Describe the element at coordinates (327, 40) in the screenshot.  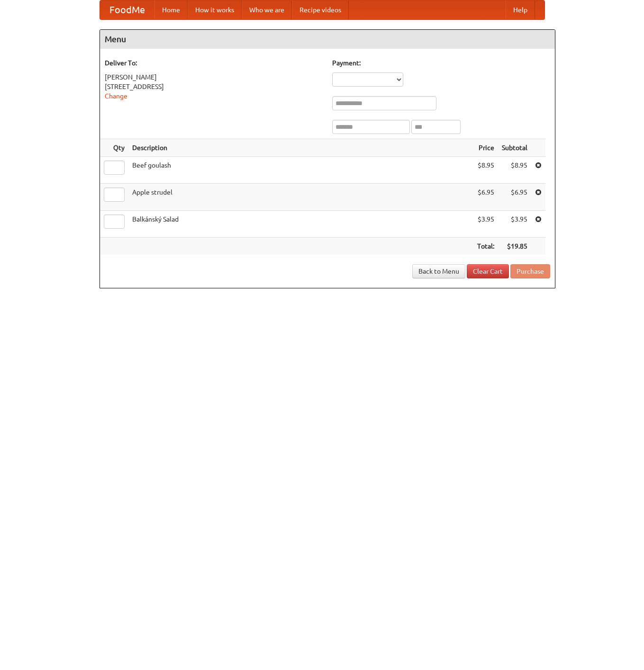
I see `h4: Menu` at that location.